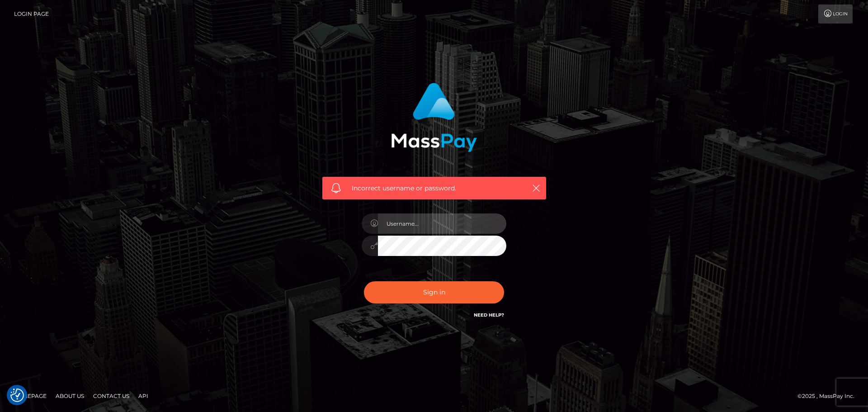 The image size is (868, 412). I want to click on button: Consent Preferences, so click(17, 395).